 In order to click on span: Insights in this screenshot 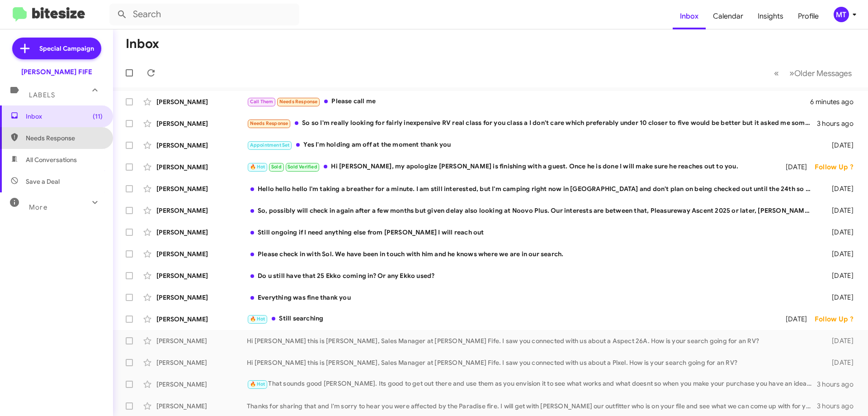, I will do `click(771, 17)`.